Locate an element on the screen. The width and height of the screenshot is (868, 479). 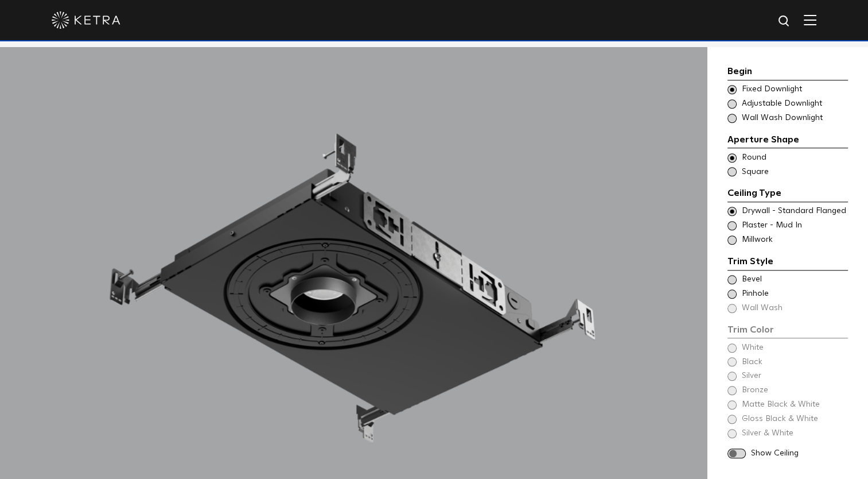
span: Millwork is located at coordinates (794, 240).